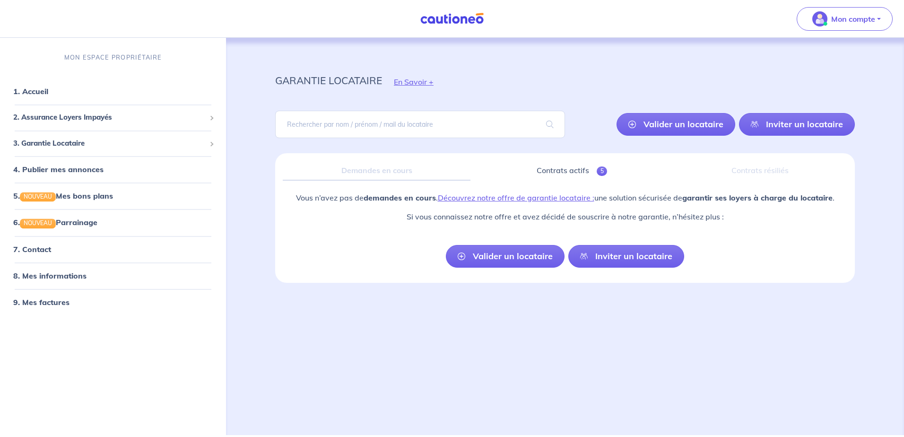 This screenshot has width=904, height=437. What do you see at coordinates (420, 124) in the screenshot?
I see `input: Rechercher par nom / prénom / mail du locataire` at bounding box center [420, 124].